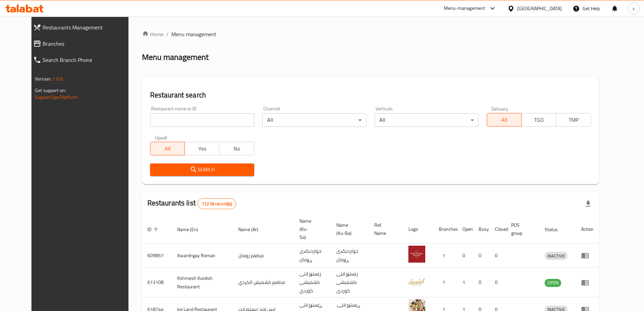 Image resolution: width=644 pixels, height=311 pixels. I want to click on label: Delivery, so click(500, 109).